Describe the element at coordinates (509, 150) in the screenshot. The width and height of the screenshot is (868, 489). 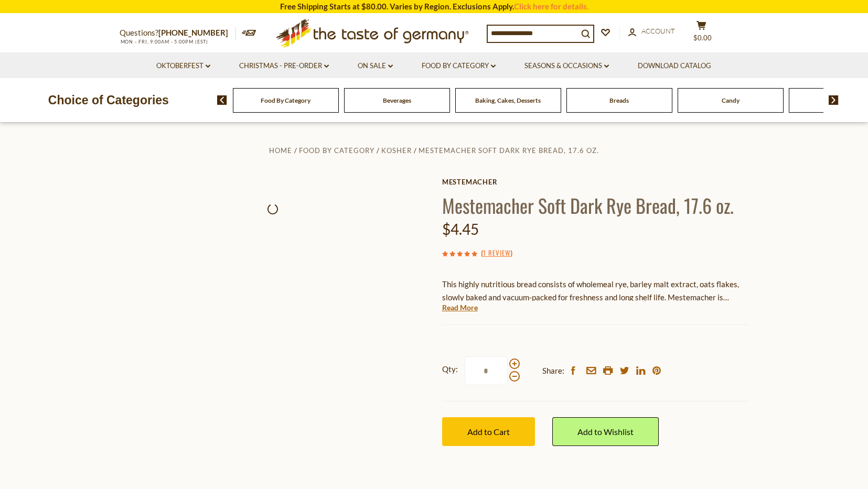
I see `span: Mestemacher Soft Dark Rye Bread, 17.6 oz.` at that location.